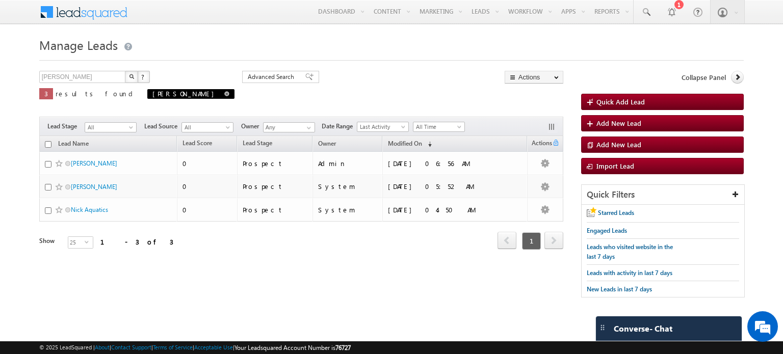 The image size is (783, 354). I want to click on span: 25, so click(76, 243).